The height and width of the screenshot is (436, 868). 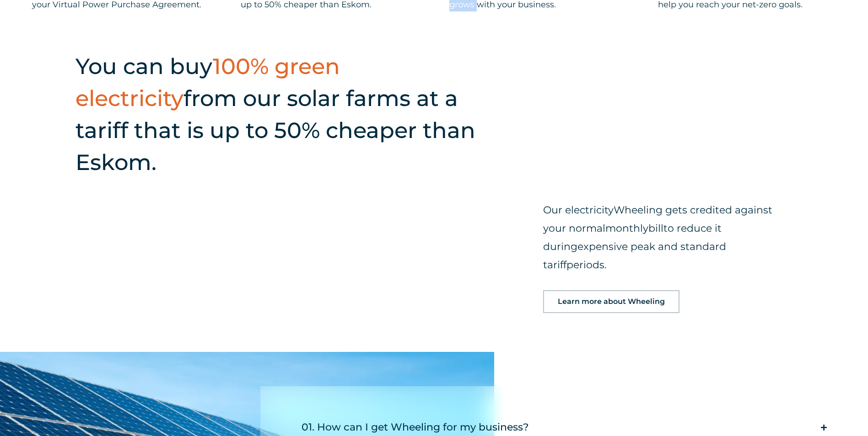 I want to click on span: Learn more about Wheeling, so click(x=611, y=302).